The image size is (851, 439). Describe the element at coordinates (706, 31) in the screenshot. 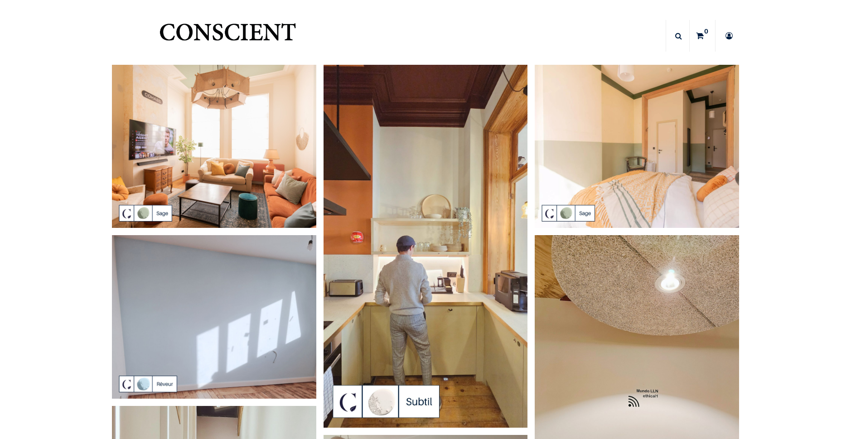

I see `sup: 0` at that location.